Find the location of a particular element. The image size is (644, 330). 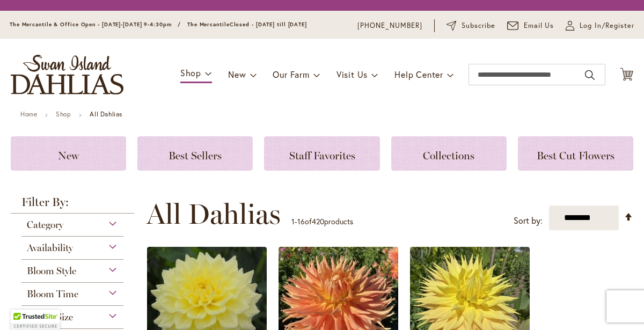

span: Our Farm is located at coordinates (291, 74).